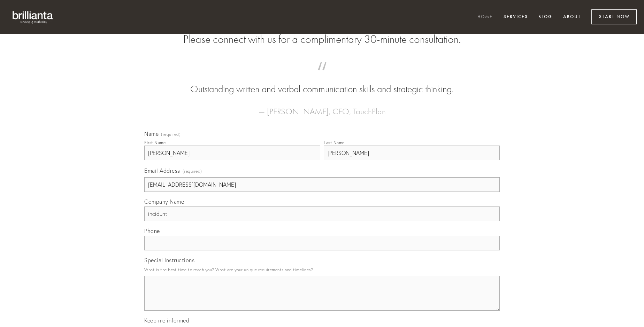 This screenshot has width=644, height=327. Describe the element at coordinates (164, 202) in the screenshot. I see `span: Company Name` at that location.